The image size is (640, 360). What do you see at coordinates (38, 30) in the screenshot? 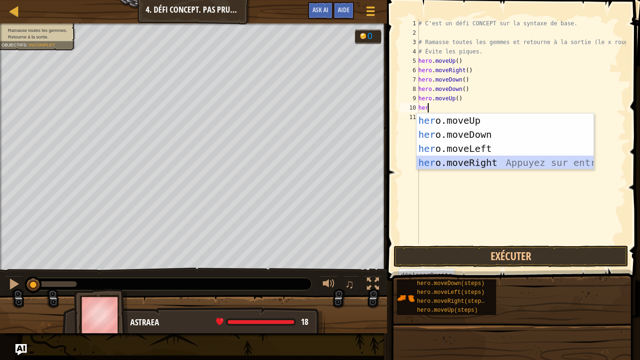
I see `span: Ramasse toutes les gemmes.` at bounding box center [38, 30].